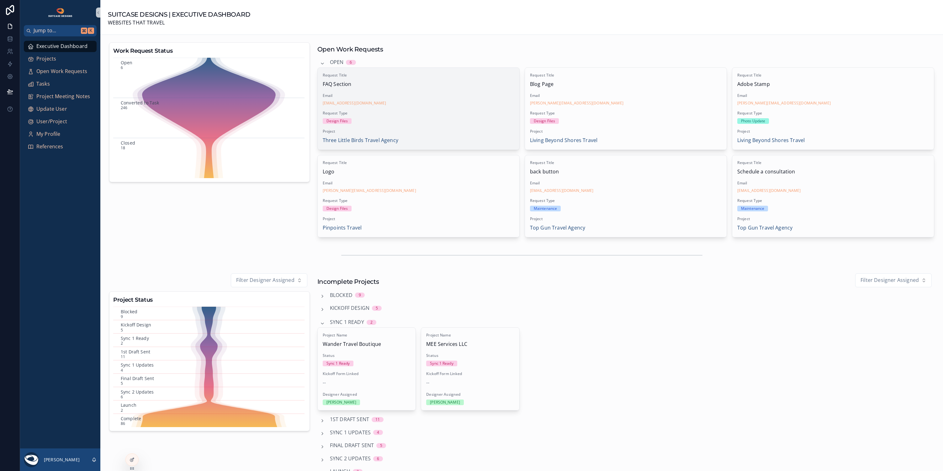 The width and height of the screenshot is (943, 471). What do you see at coordinates (137, 378) in the screenshot?
I see `text: Final Draft Sent` at bounding box center [137, 378].